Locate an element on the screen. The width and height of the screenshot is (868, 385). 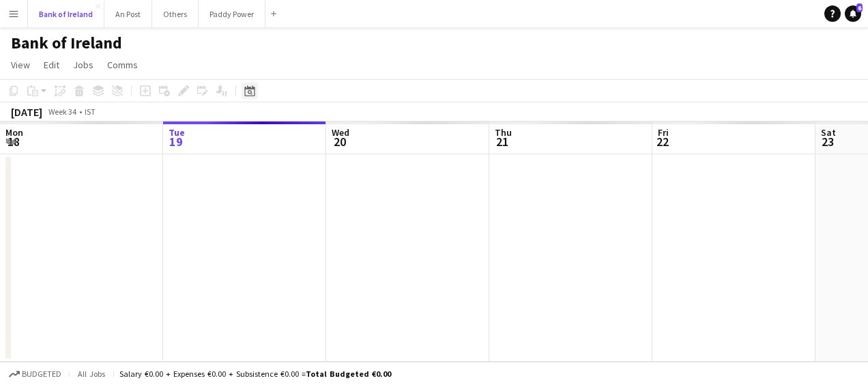
span: Jobs is located at coordinates (83, 65).